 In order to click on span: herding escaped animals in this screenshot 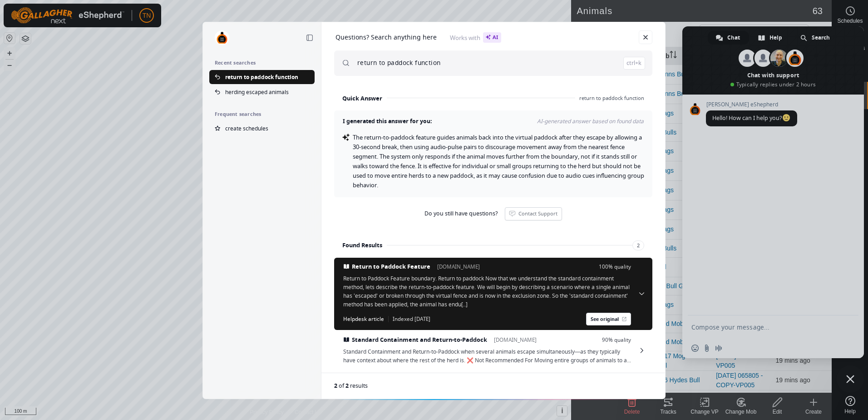, I will do `click(257, 92)`.